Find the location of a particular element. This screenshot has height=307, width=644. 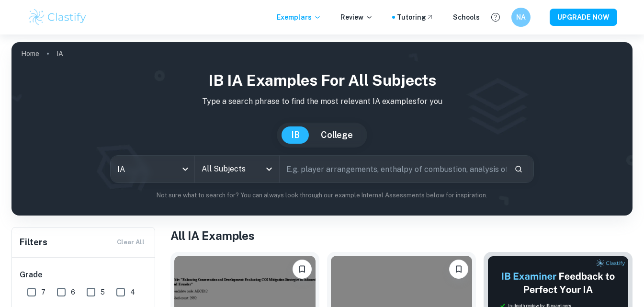

span: 7 is located at coordinates (44, 292).